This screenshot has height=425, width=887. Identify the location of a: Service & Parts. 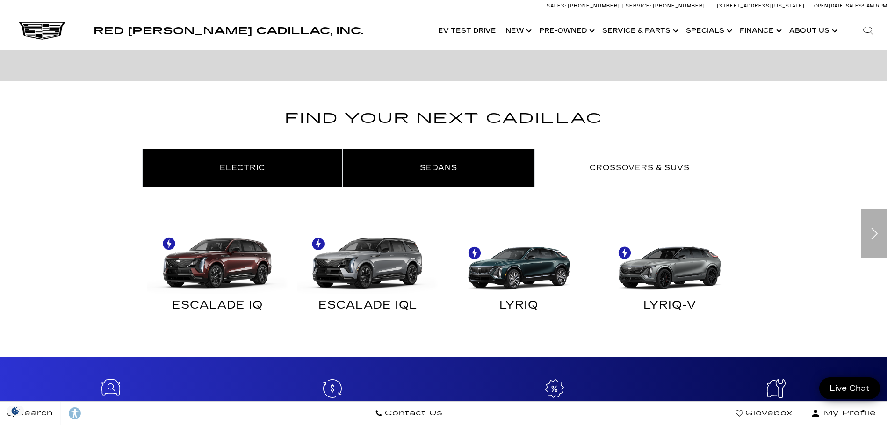
(639, 31).